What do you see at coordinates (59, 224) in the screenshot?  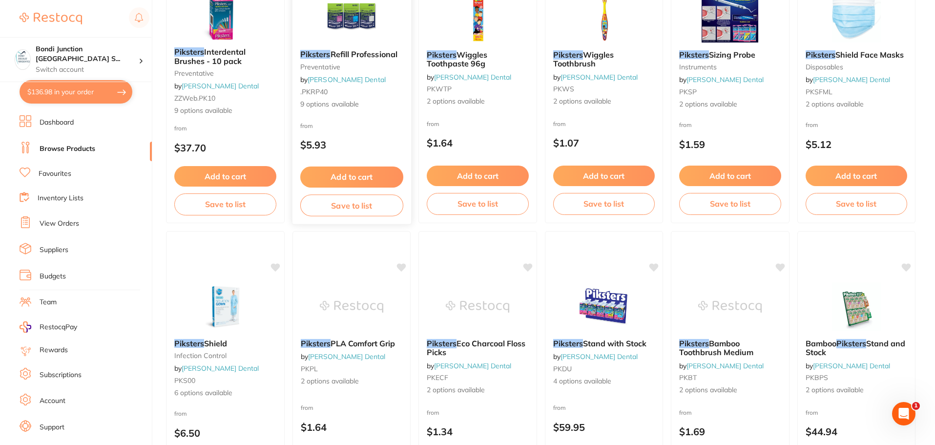 I see `a: View Orders` at bounding box center [59, 224].